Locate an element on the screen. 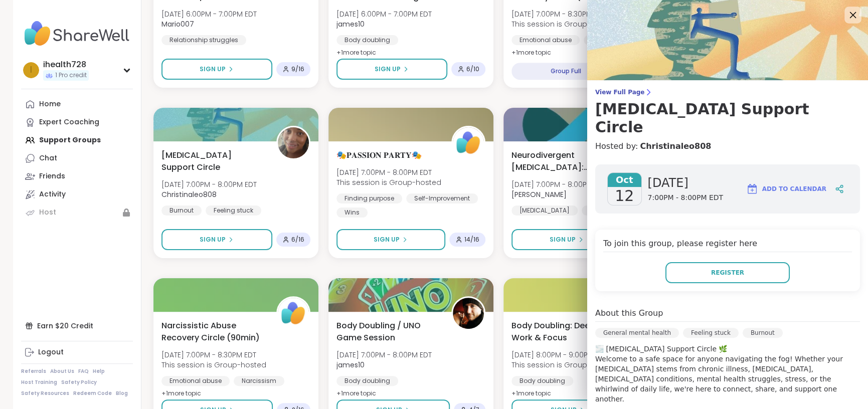  div: General mental health is located at coordinates (637, 333).